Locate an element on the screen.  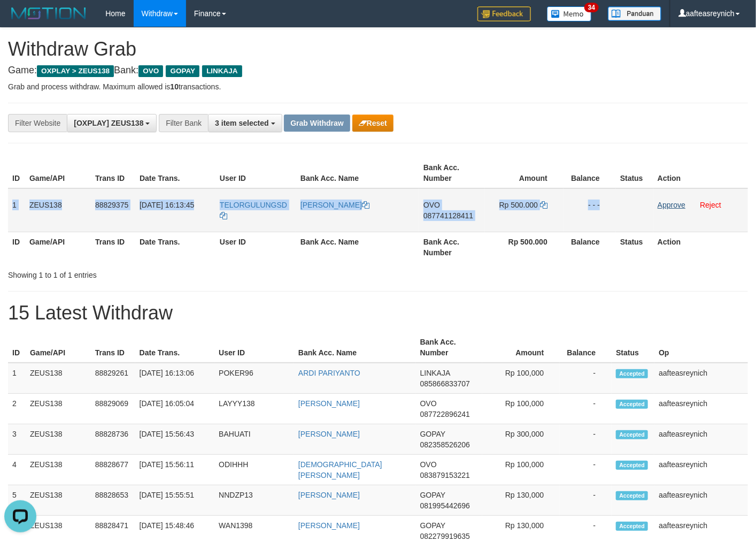
span: Copy 085866833707 to clipboard is located at coordinates (445, 384).